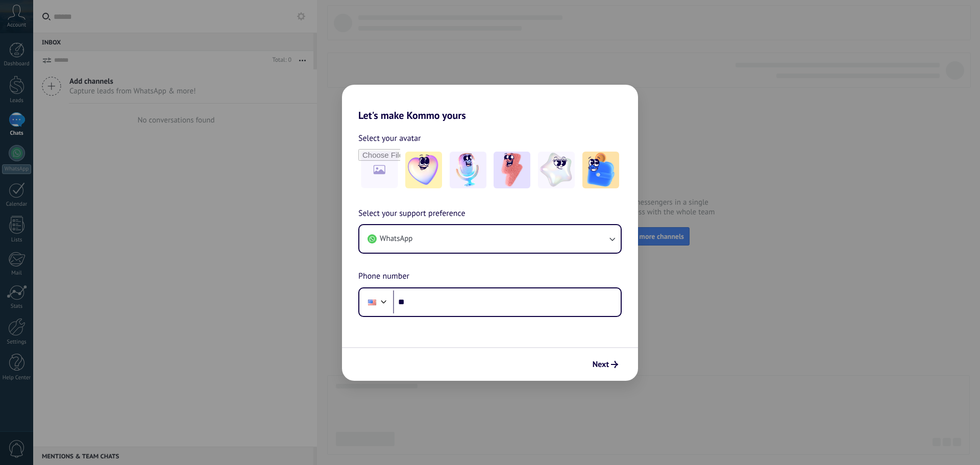 The width and height of the screenshot is (980, 465). What do you see at coordinates (556, 170) in the screenshot?
I see `img: -4.jpeg` at bounding box center [556, 170].